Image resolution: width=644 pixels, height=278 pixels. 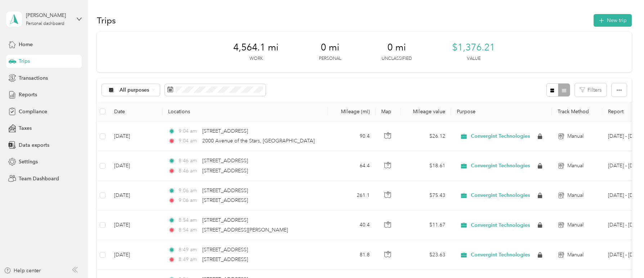 What do you see at coordinates (352, 225) in the screenshot?
I see `td: 40.4` at bounding box center [352, 225].